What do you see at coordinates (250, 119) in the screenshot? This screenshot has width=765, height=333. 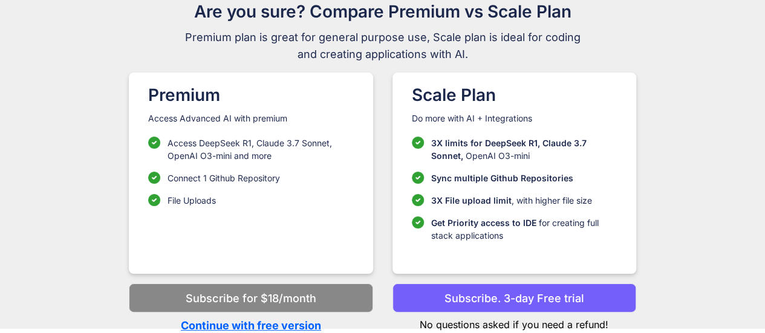 I see `p: Access Advanced AI with premium` at bounding box center [250, 119].